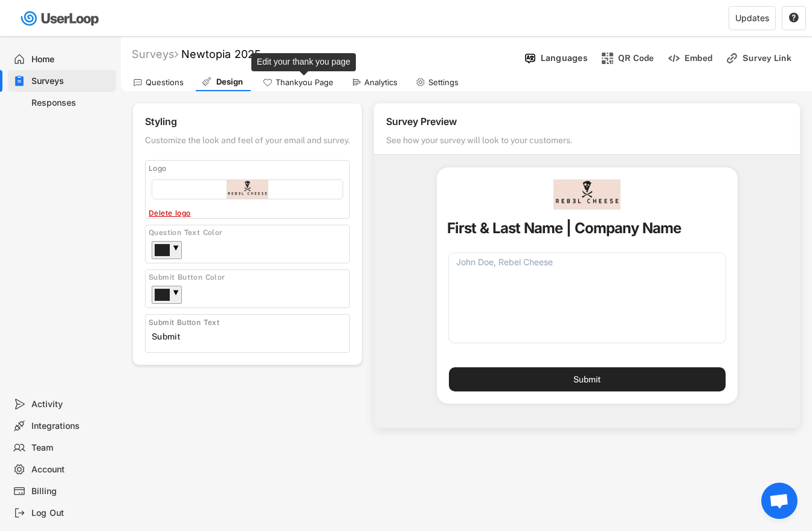 Image resolution: width=812 pixels, height=531 pixels. I want to click on div: Customize the look and feel of your email and survey., so click(247, 143).